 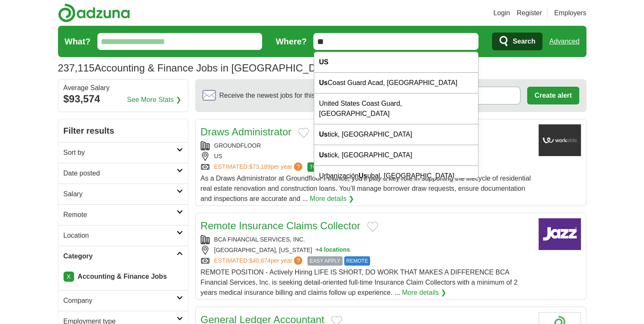 What do you see at coordinates (120, 215) in the screenshot?
I see `h2: Remote` at bounding box center [120, 215].